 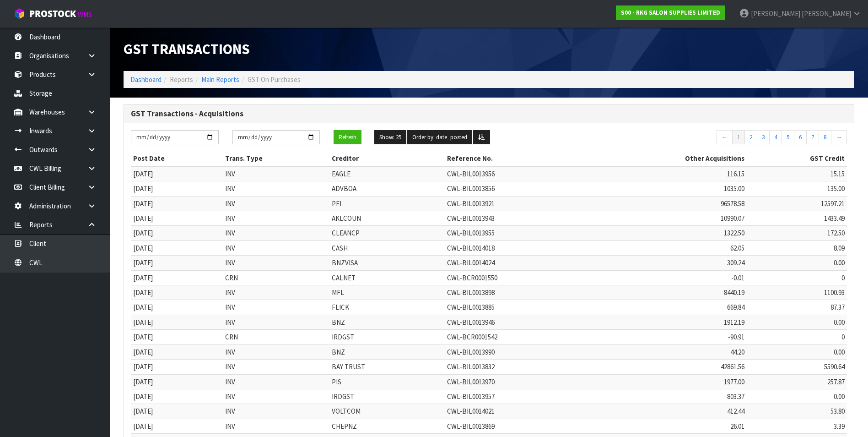 What do you see at coordinates (797, 292) in the screenshot?
I see `td: 1100.93` at bounding box center [797, 292].